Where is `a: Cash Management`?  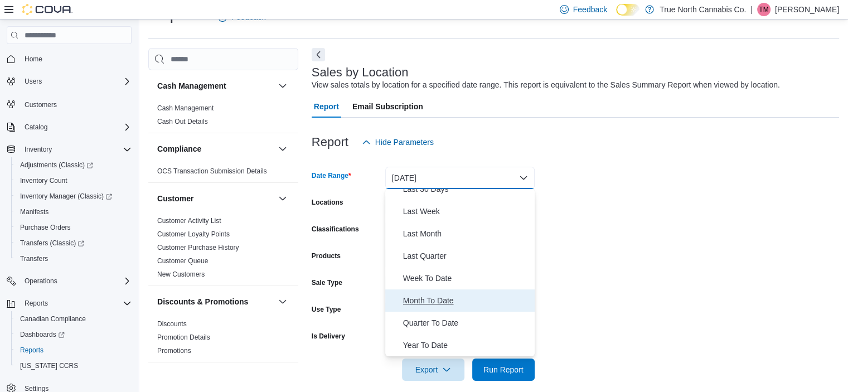
a: Cash Management is located at coordinates (185, 108).